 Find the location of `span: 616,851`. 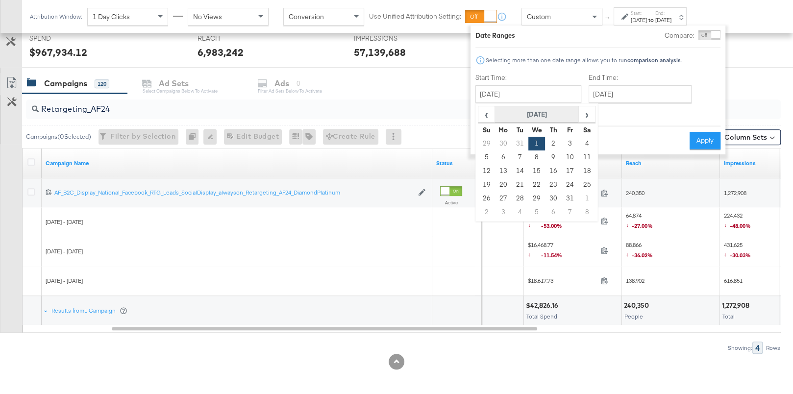

span: 616,851 is located at coordinates (733, 280).